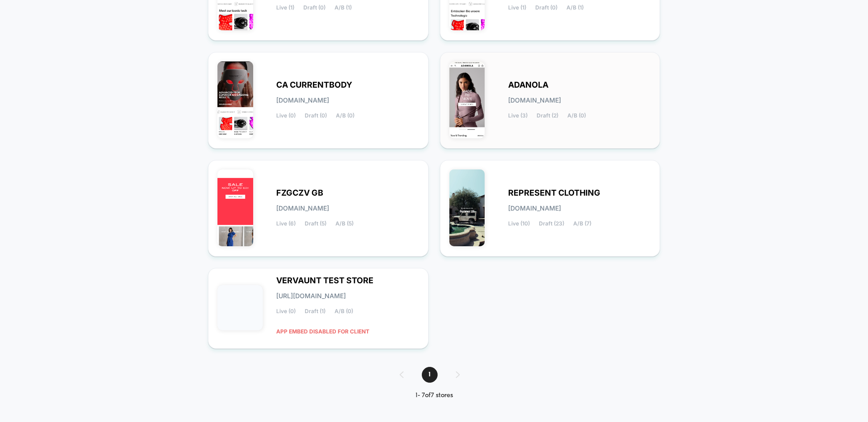 The width and height of the screenshot is (868, 422). What do you see at coordinates (555, 193) in the screenshot?
I see `span: REPRESENT CLOTHING` at bounding box center [555, 193].